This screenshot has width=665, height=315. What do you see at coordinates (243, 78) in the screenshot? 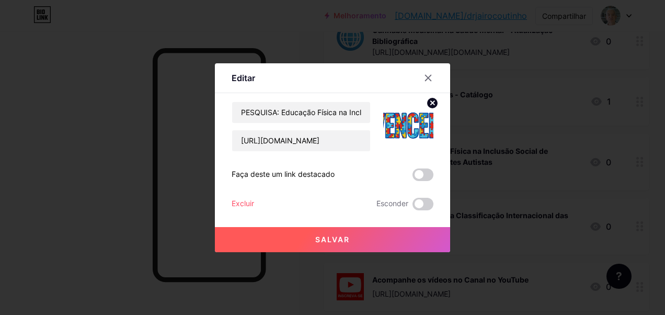
I see `div: Editar` at bounding box center [243, 78].